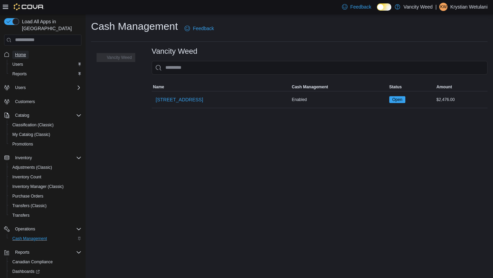  What do you see at coordinates (32, 167) in the screenshot?
I see `a: Adjustments (Classic)` at bounding box center [32, 167].